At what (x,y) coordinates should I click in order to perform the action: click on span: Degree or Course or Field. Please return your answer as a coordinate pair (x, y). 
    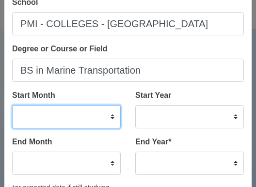
    Looking at the image, I should click on (60, 48).